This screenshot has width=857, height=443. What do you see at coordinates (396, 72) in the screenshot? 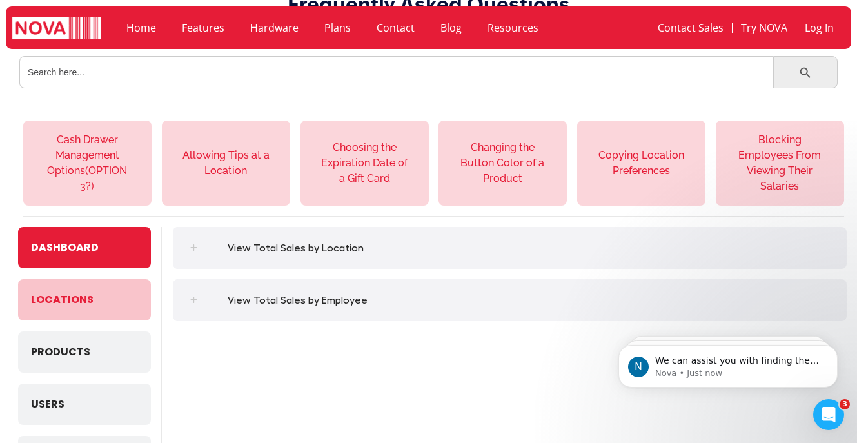
I see `input: Search here...` at bounding box center [396, 72].